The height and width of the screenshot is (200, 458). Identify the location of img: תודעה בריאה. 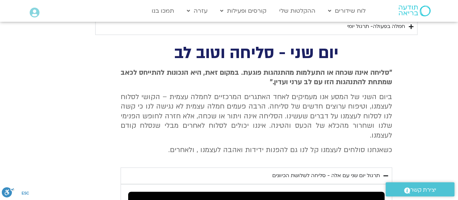
(415, 11).